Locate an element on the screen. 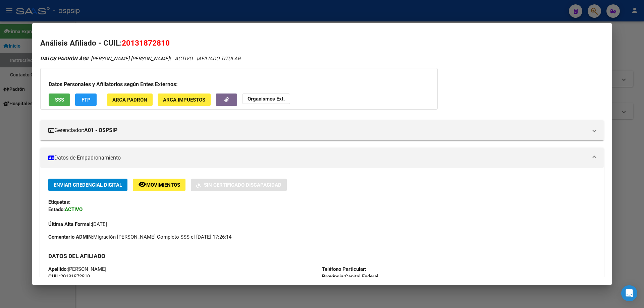 This screenshot has height=308, width=644. mat-expansion-panel-header: Datos de Empadronamiento is located at coordinates (322, 158).